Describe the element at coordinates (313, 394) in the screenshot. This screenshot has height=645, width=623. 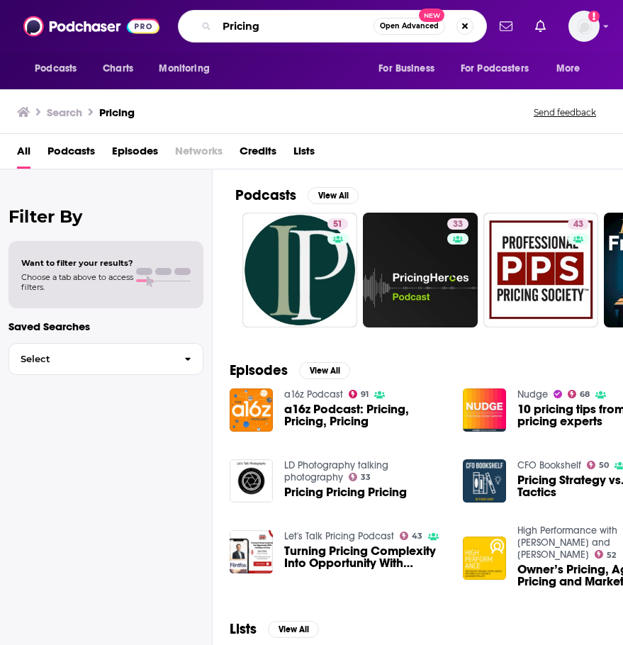
I see `a: a16z Podcast` at that location.